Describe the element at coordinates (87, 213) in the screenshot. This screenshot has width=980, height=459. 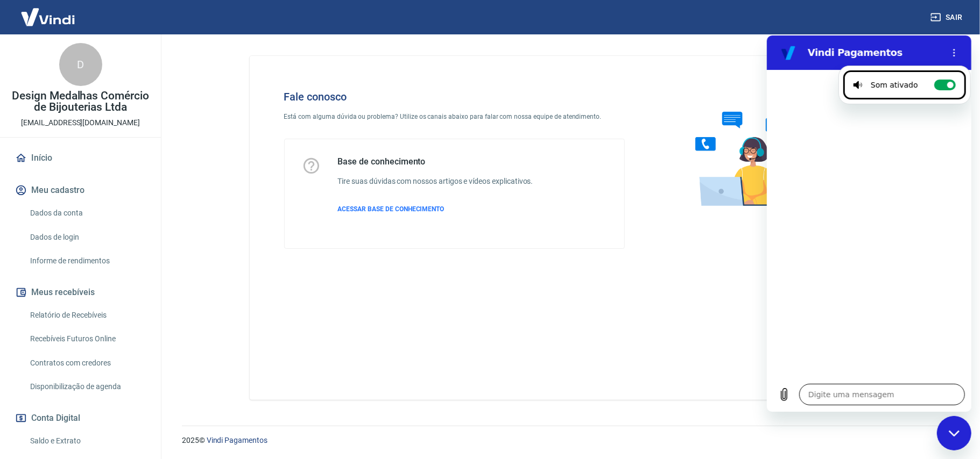
I see `a: Dados da conta` at that location.